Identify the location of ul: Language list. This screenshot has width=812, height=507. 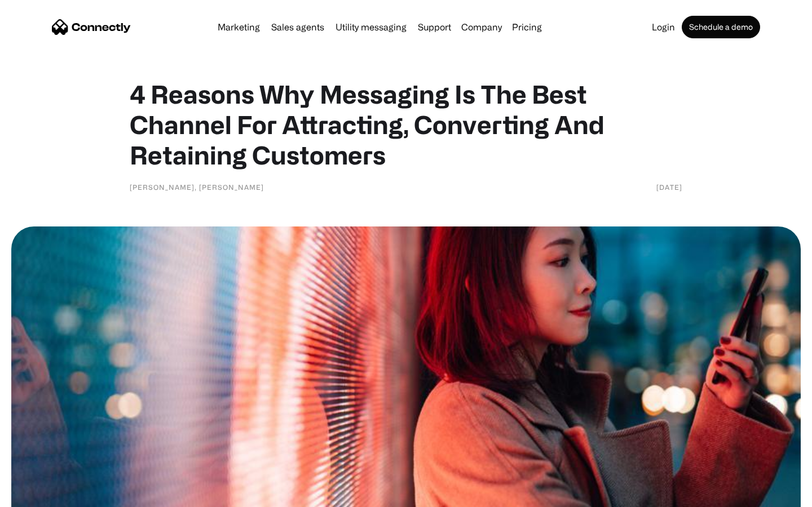
(45, 495).